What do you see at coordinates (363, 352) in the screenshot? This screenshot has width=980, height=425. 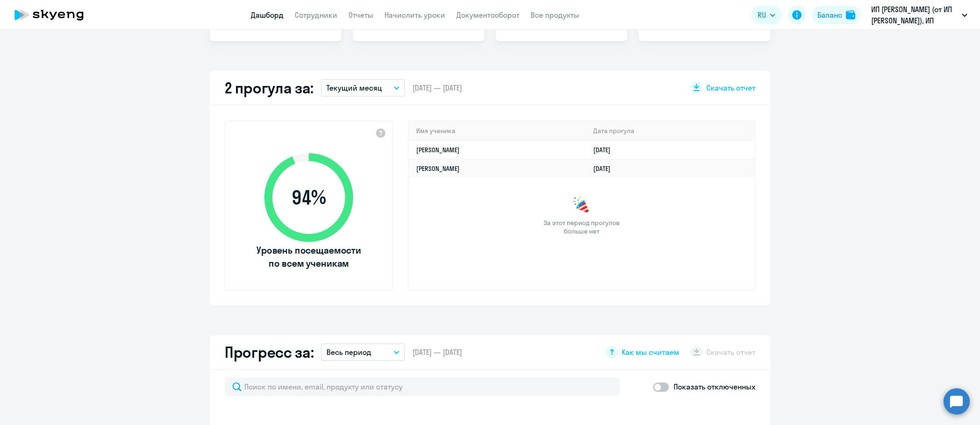 I see `button: Весь период` at bounding box center [363, 352].